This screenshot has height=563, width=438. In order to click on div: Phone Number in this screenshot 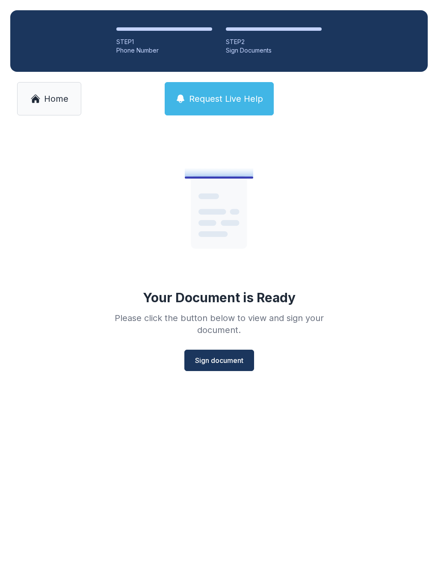, I will do `click(164, 50)`.